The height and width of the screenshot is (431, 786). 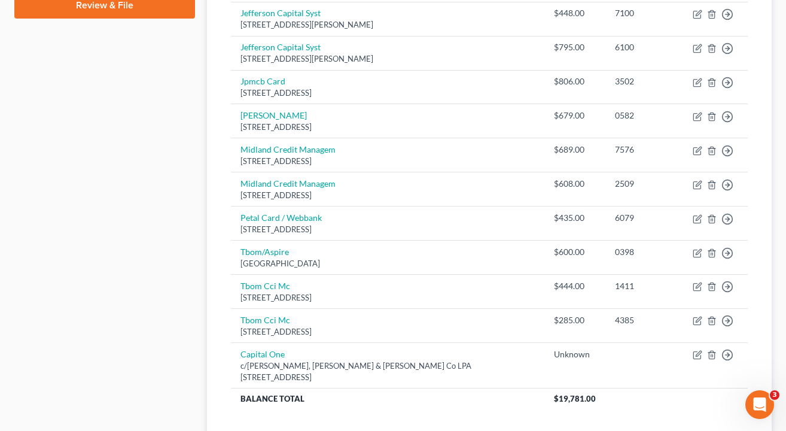 What do you see at coordinates (263, 81) in the screenshot?
I see `a: Jpmcb Card` at bounding box center [263, 81].